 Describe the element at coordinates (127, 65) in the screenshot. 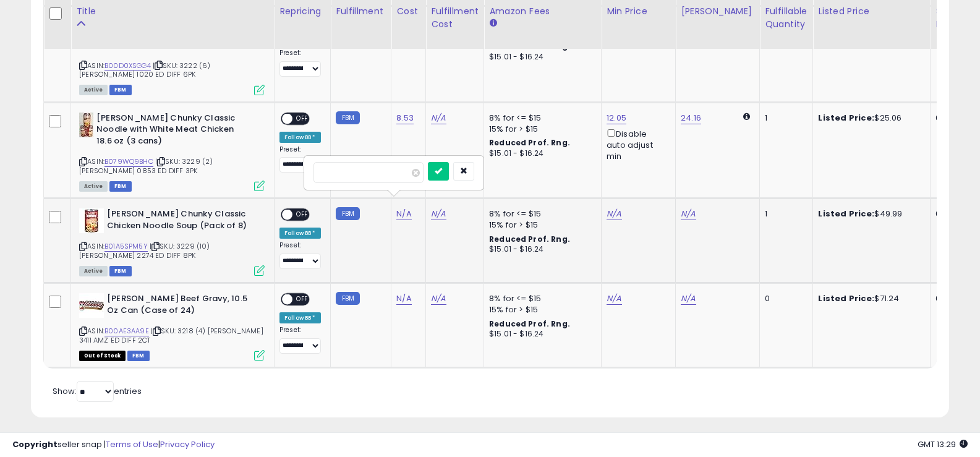

I see `a: B00D0XSGG4` at that location.